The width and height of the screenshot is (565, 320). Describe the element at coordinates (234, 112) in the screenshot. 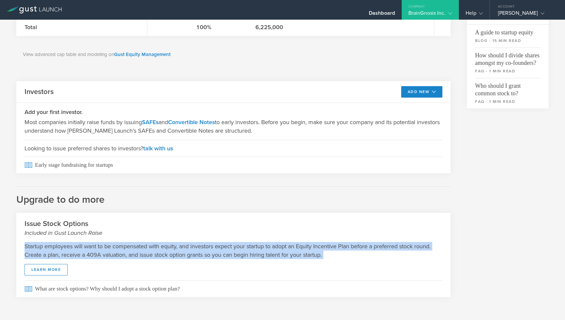

I see `h3: Add your first investor.` at that location.